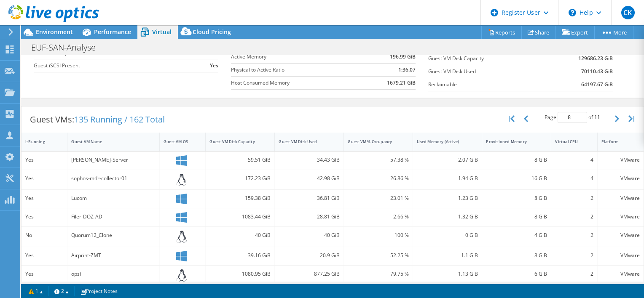 This screenshot has width=644, height=298. What do you see at coordinates (108, 141) in the screenshot?
I see `div: Guest VM Name` at bounding box center [108, 141].